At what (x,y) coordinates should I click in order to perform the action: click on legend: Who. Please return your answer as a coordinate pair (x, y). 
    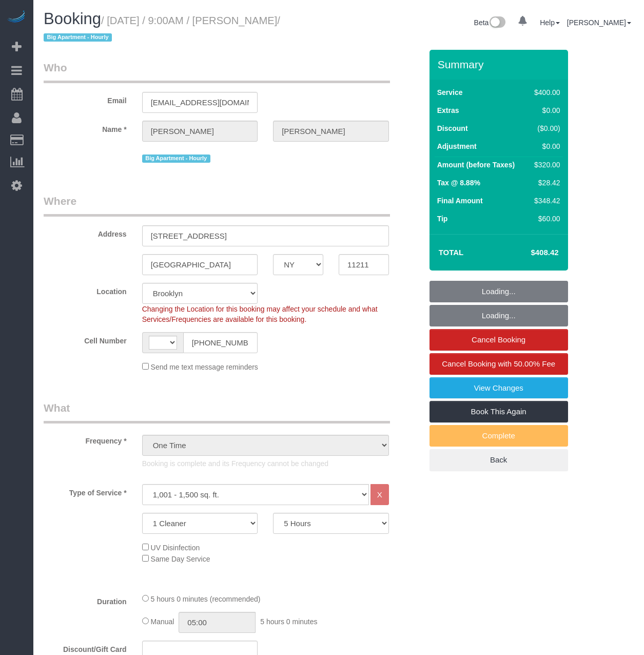
    Looking at the image, I should click on (216, 71).